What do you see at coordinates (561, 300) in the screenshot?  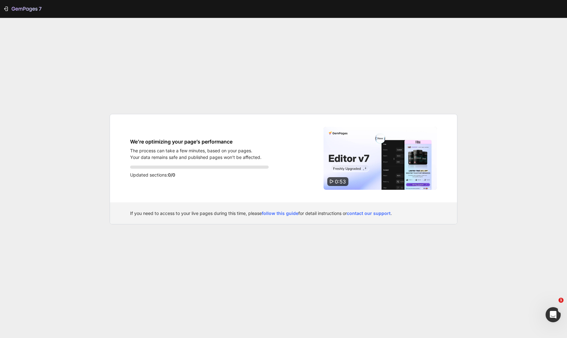 I see `span: 1` at bounding box center [561, 300].